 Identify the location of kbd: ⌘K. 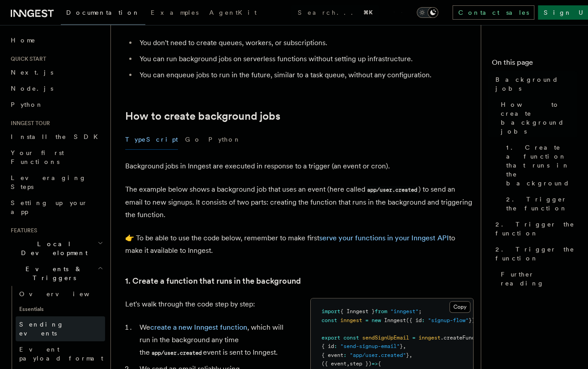
(368, 13).